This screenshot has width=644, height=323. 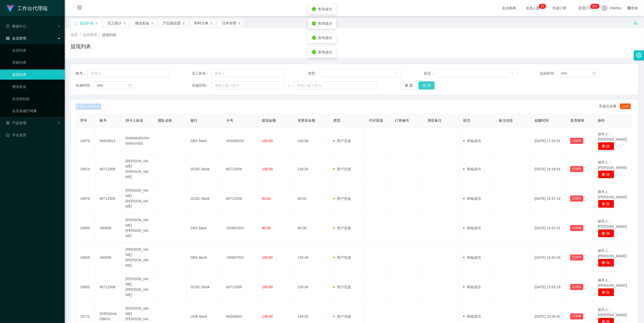 I want to click on span: 提现列表, so click(x=109, y=35).